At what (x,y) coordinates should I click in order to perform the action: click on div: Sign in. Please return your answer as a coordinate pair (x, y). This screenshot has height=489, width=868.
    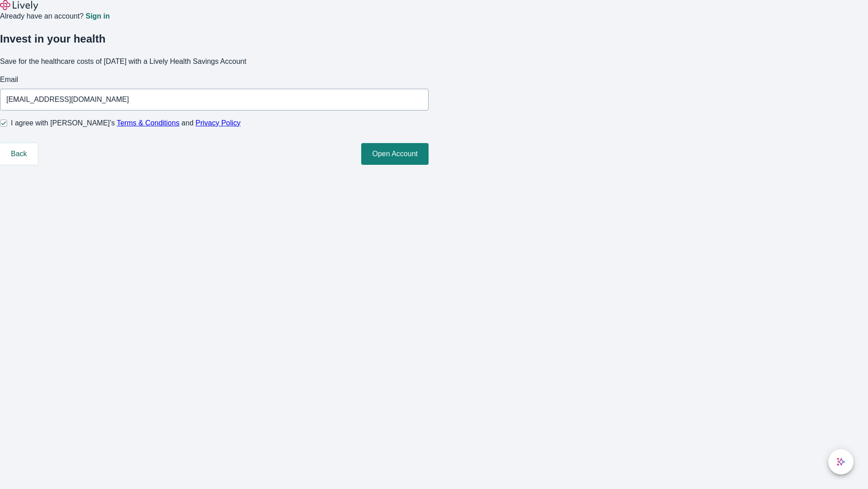
    Looking at the image, I should click on (98, 17).